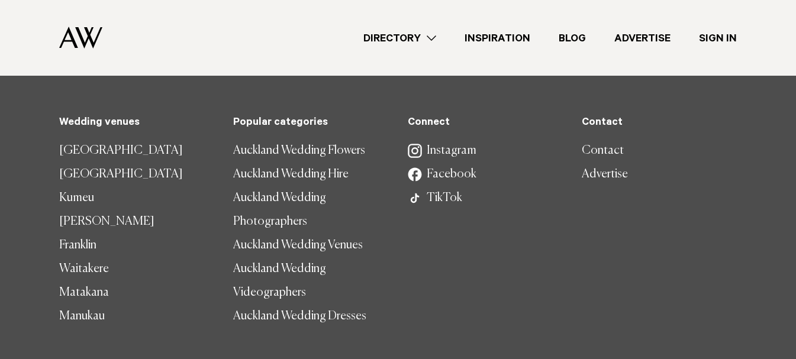 The image size is (796, 359). What do you see at coordinates (485, 175) in the screenshot?
I see `a: Facebook` at bounding box center [485, 175].